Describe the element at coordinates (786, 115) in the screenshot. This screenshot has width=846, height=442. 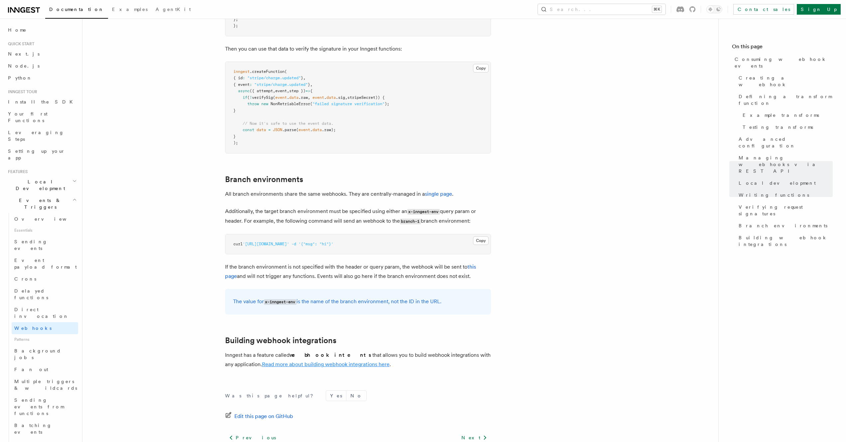
I see `a: Example transforms` at that location.